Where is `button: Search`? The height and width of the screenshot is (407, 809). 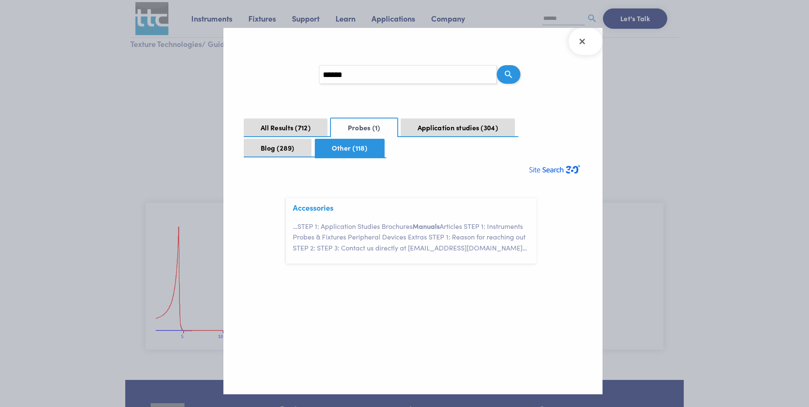 button: Search is located at coordinates (509, 75).